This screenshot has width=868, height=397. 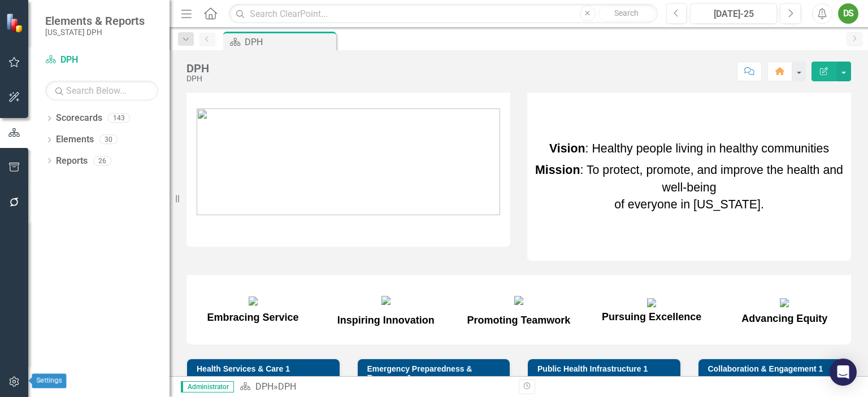 What do you see at coordinates (567, 149) in the screenshot?
I see `strong: Vision` at bounding box center [567, 149].